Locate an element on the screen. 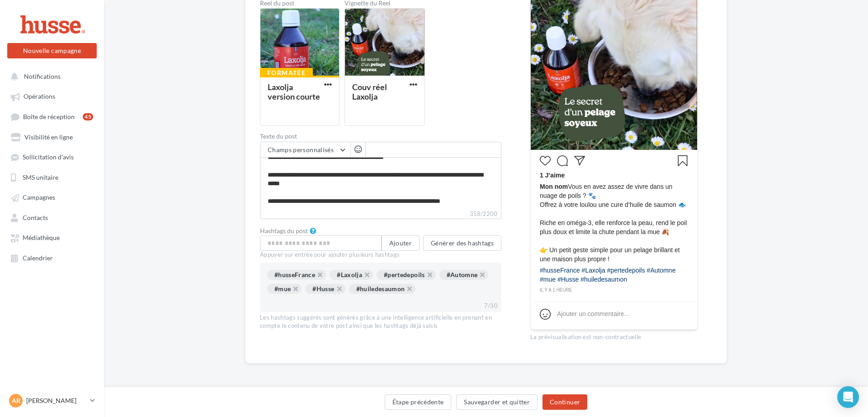 The height and width of the screenshot is (417, 868). span: SMS unitaire is located at coordinates (41, 177).